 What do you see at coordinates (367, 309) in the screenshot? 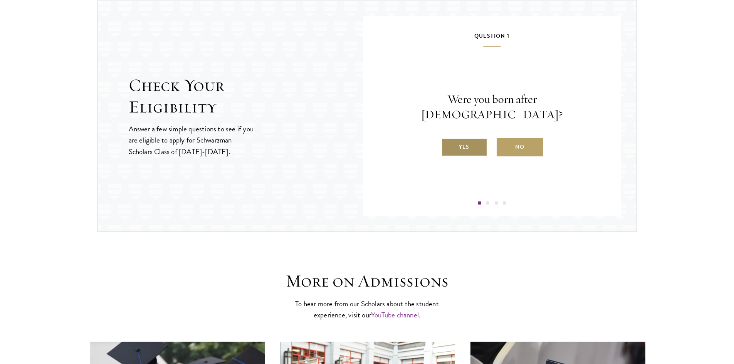
I see `p: To hear more from our Scholars about the student experience, visit our .` at bounding box center [367, 309].